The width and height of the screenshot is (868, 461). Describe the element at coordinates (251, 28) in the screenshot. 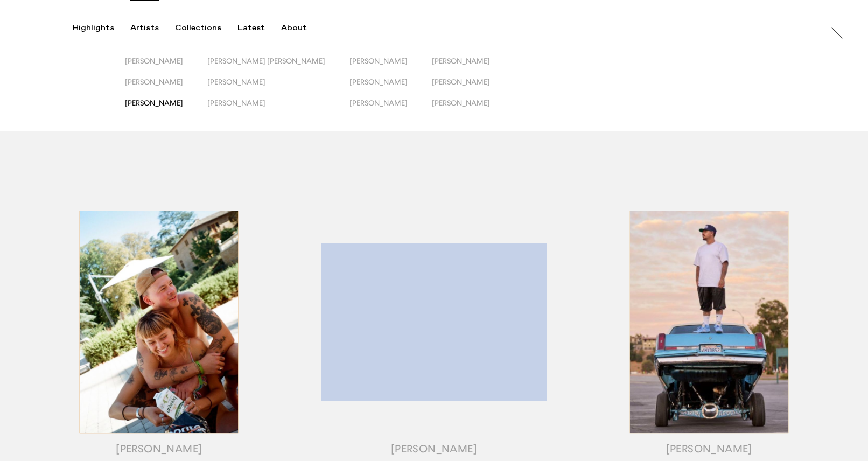

I see `div: Latest` at that location.